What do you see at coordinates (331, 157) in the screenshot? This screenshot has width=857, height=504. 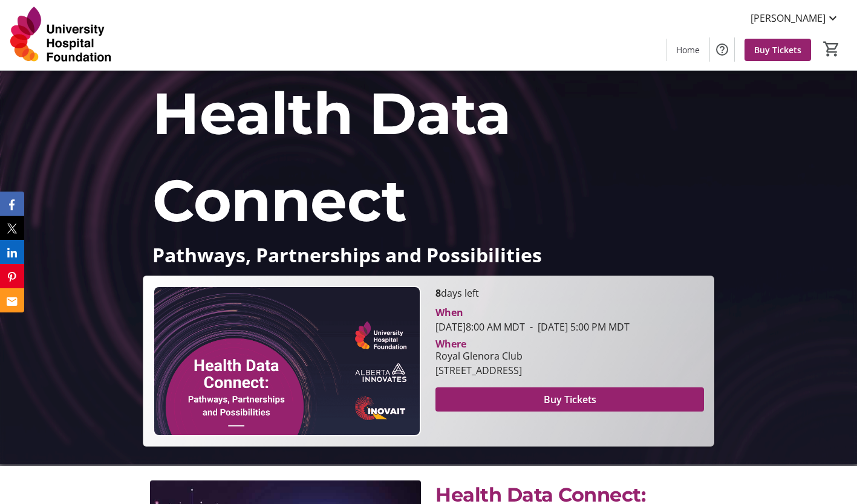 I see `span: Health Data Connect` at bounding box center [331, 157].